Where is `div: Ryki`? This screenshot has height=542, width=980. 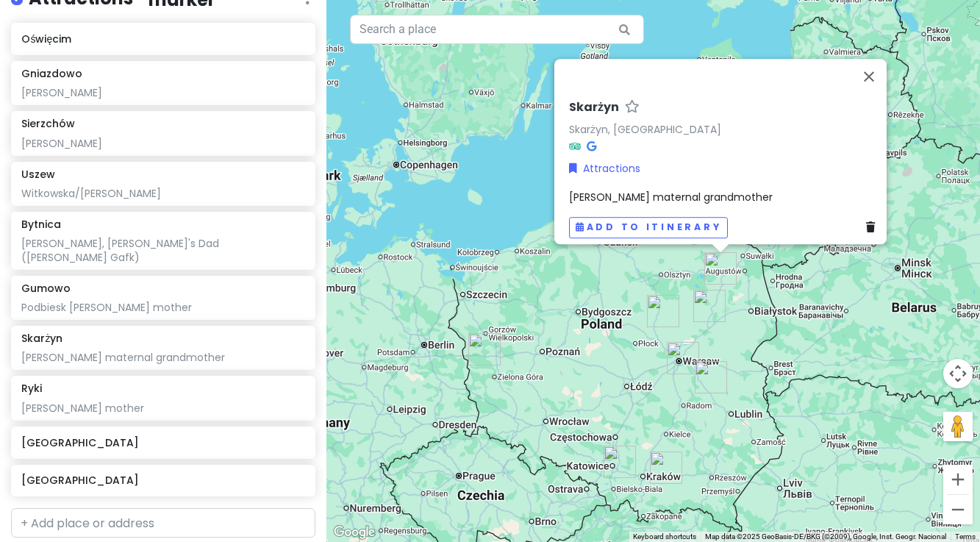 div: Ryki is located at coordinates (710, 378).